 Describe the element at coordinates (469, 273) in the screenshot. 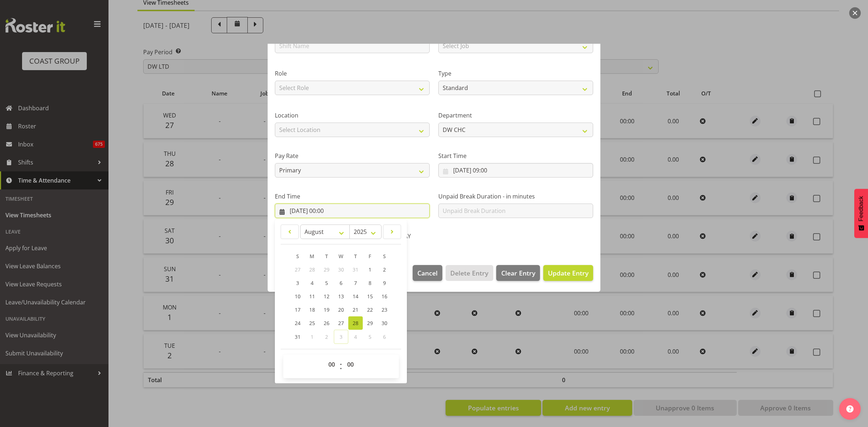

I see `button: Delete Entry` at that location.